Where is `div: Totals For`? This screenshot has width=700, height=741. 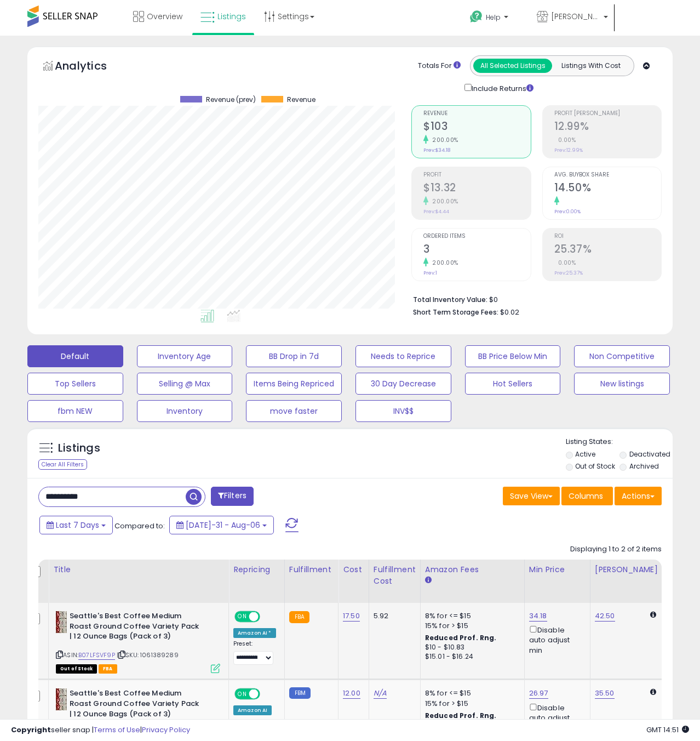 div: Totals For is located at coordinates (439, 66).